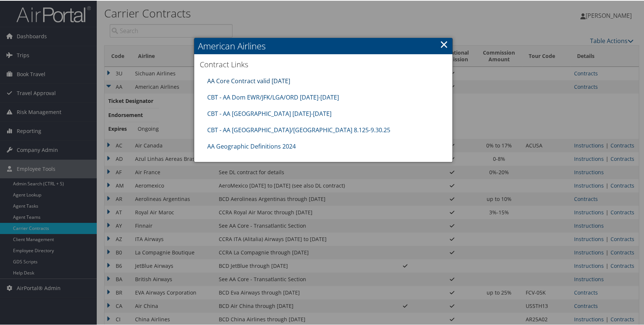 The width and height of the screenshot is (644, 325). I want to click on a: AA Geographic Definitions 2024, so click(252, 146).